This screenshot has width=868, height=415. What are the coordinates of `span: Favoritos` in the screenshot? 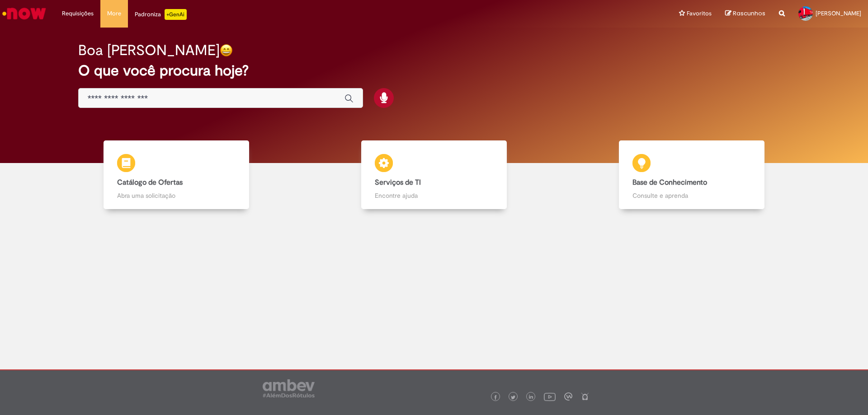 It's located at (699, 14).